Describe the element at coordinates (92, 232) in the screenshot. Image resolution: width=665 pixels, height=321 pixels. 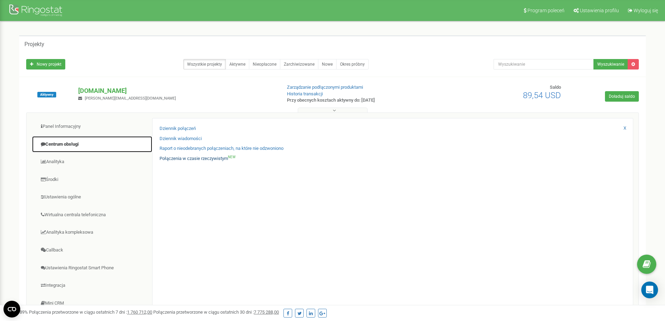
I see `a: Analityka kompleksowa` at that location.